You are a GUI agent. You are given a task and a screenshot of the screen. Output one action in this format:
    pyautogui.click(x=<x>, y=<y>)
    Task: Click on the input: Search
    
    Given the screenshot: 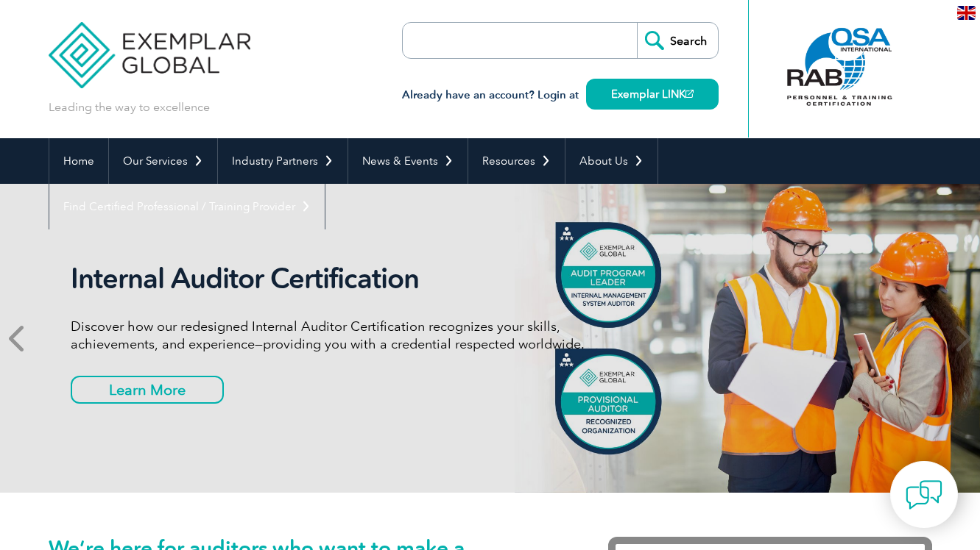 What is the action you would take?
    pyautogui.click(x=677, y=41)
    